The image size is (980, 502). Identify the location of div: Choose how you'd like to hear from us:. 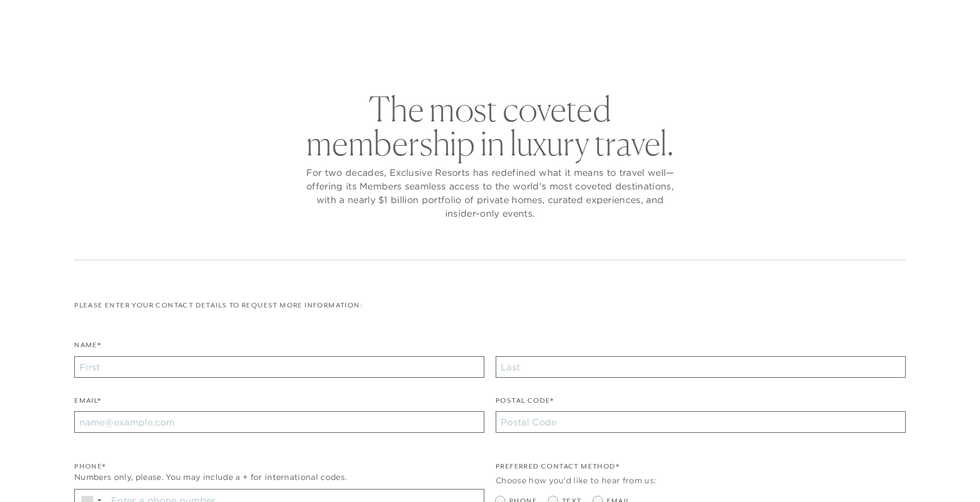
(700, 480).